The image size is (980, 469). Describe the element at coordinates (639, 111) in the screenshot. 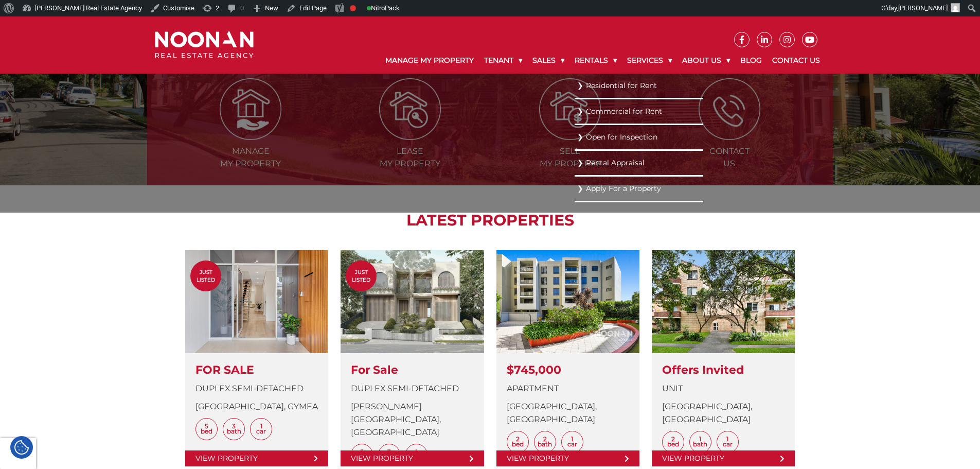

I see `a: Commercial for Rent` at that location.